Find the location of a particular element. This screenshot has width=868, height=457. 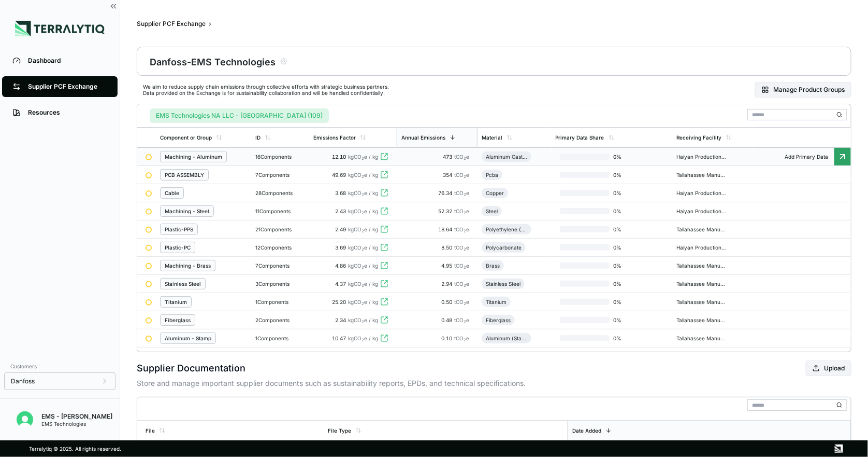

div: Polycarbonate is located at coordinates (503, 247).